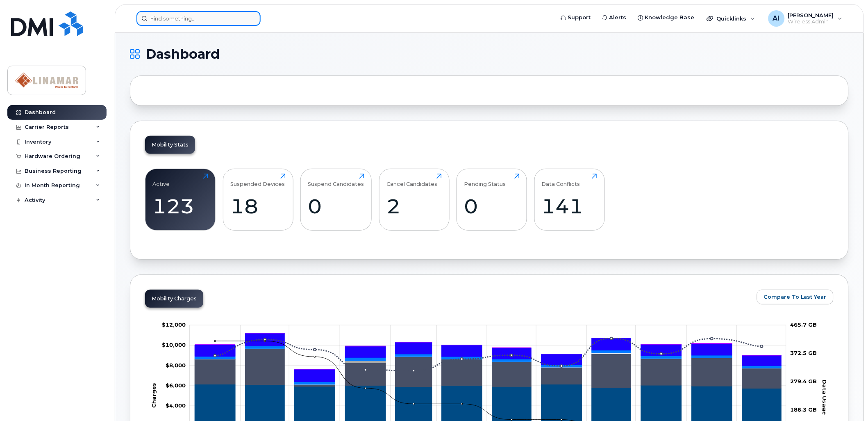 This screenshot has width=868, height=421. I want to click on div: Pending Status, so click(485, 180).